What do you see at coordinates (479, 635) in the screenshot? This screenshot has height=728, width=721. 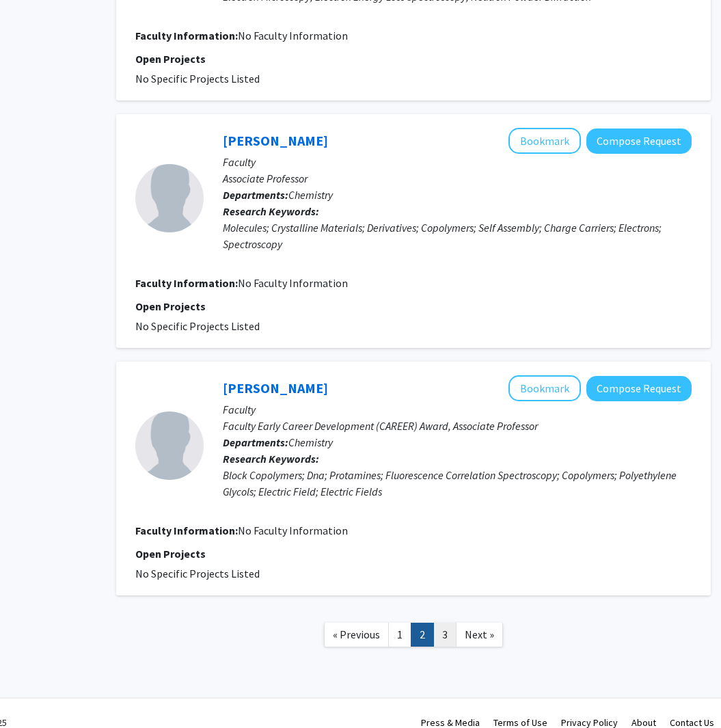 I see `span: Next »` at bounding box center [479, 635].